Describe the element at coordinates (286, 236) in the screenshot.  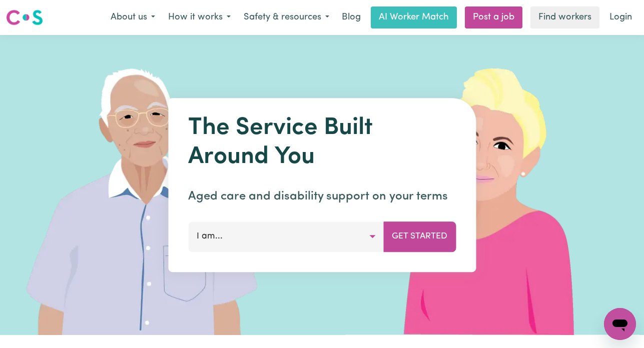
I see `button: I am...` at that location.